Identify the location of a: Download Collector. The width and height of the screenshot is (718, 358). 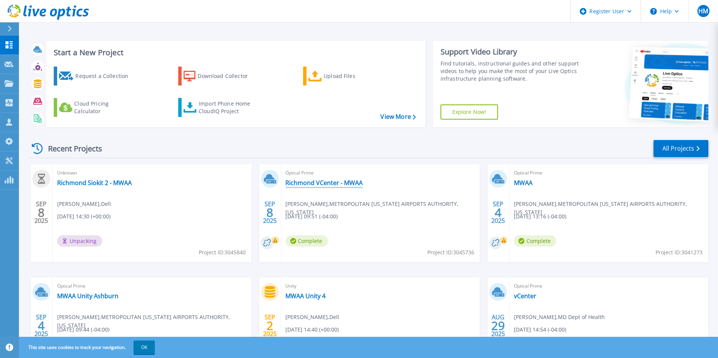
(220, 76).